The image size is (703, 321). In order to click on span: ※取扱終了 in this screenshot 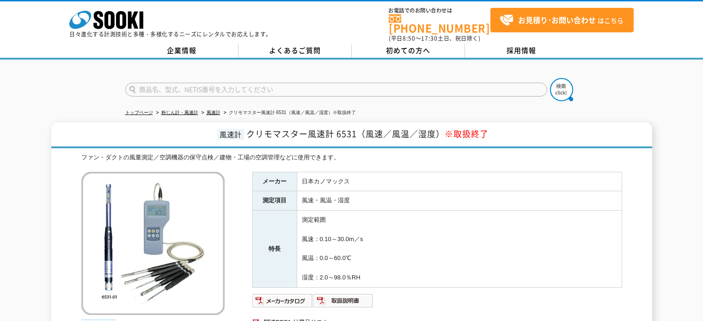, I will do `click(466, 134)`.